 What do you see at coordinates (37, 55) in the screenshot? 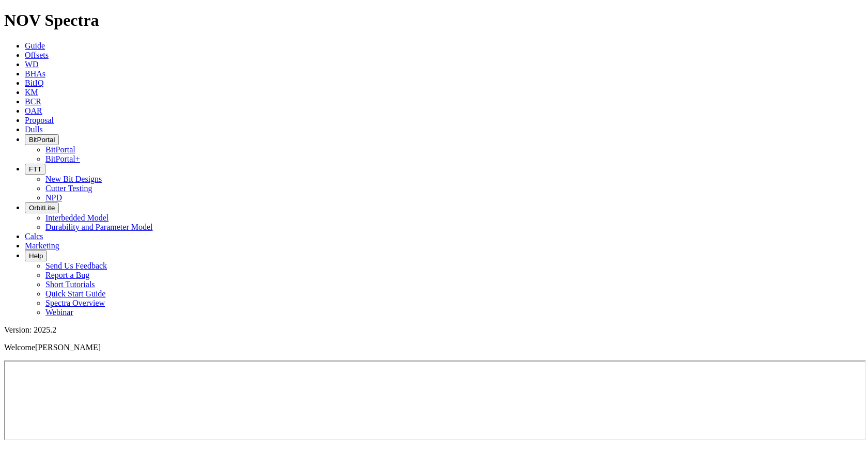
I see `a: Offsets` at bounding box center [37, 55].